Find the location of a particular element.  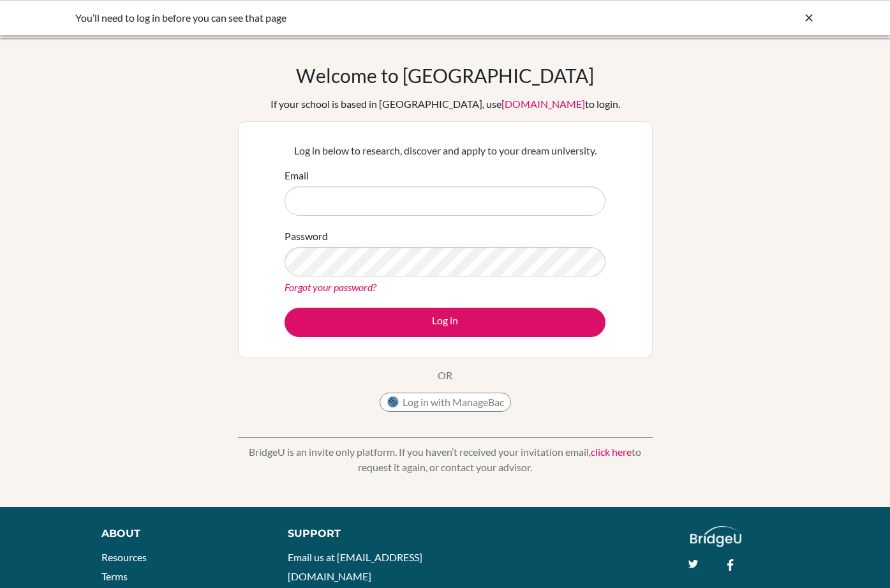

a: Resources is located at coordinates (124, 557).